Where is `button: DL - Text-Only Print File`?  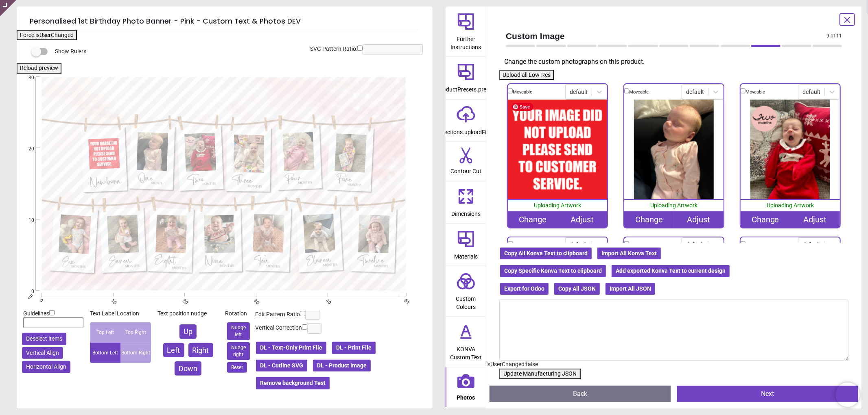
button: DL - Text-Only Print File is located at coordinates (291, 348).